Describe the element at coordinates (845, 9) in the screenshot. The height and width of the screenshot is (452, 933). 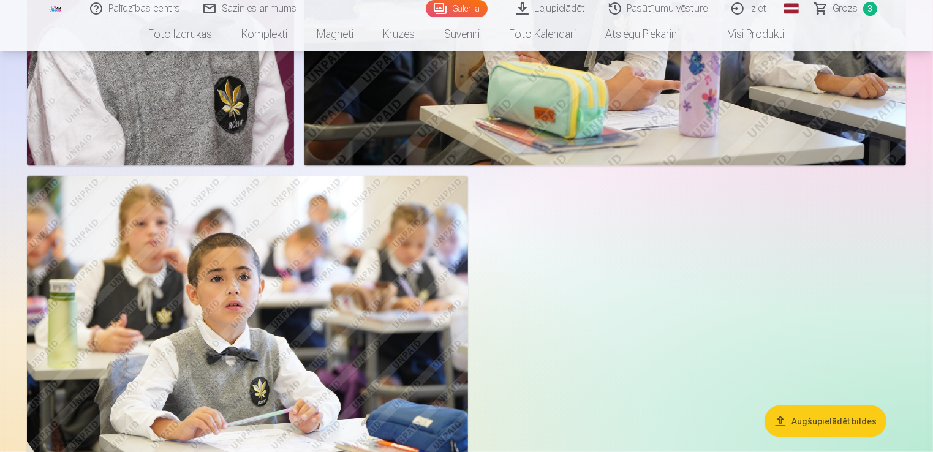
I see `span: Grozs` at that location.